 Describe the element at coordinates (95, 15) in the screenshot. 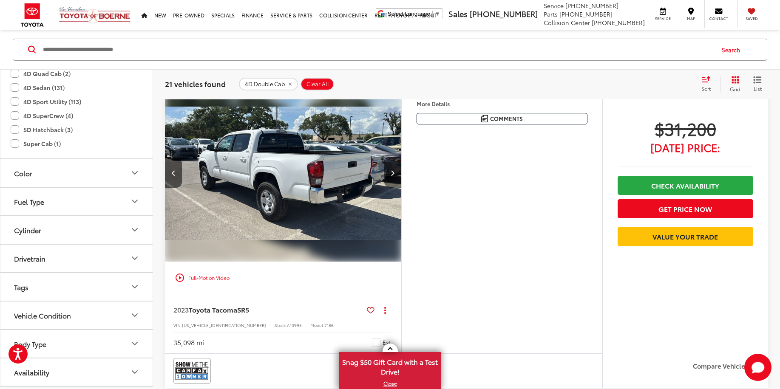

I see `img: Vic Vaughan Toyota of Boerne` at that location.